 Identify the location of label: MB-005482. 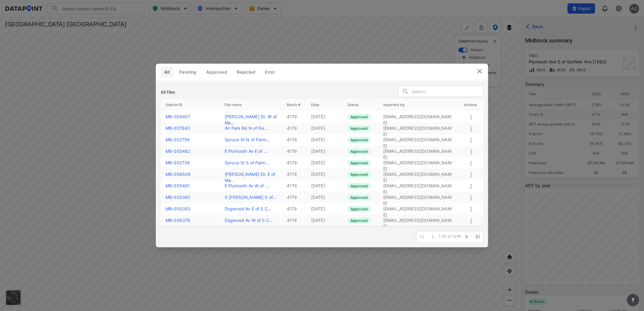
(178, 151).